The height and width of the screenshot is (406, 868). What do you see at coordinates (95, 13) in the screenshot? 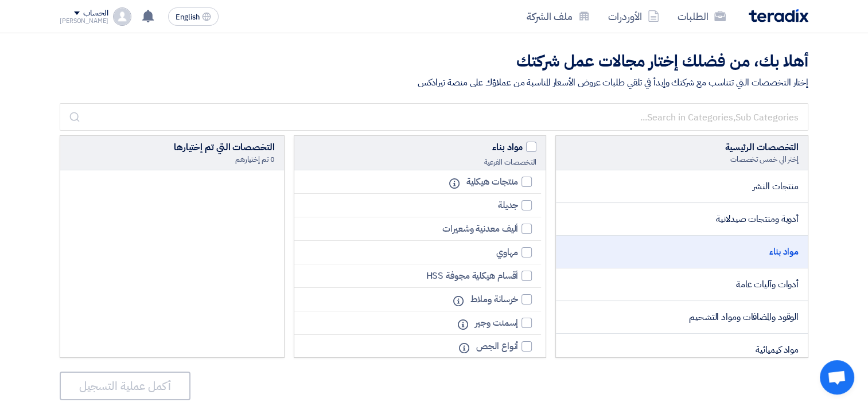
I see `div: الحساب` at bounding box center [95, 13].